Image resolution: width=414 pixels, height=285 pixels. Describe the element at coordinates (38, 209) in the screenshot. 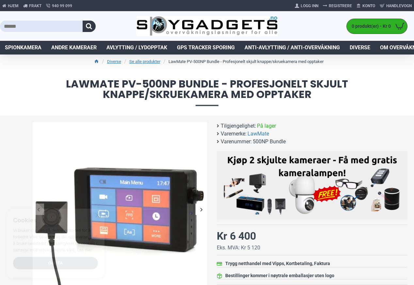

I see `div: Previous slide` at that location.